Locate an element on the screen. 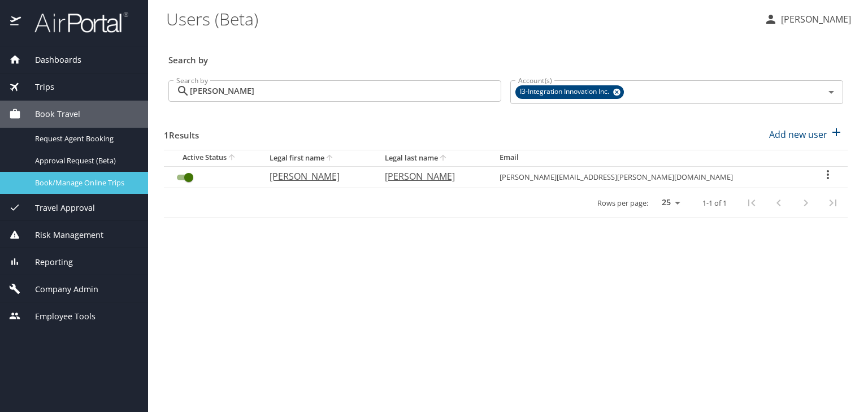 This screenshot has width=868, height=412. span: Dashboards is located at coordinates (51, 60).